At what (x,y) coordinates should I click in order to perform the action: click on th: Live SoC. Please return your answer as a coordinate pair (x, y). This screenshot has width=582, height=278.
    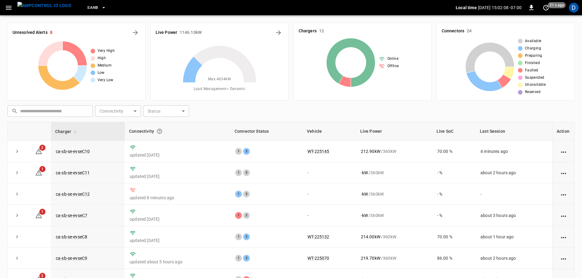
    Looking at the image, I should click on (454, 131).